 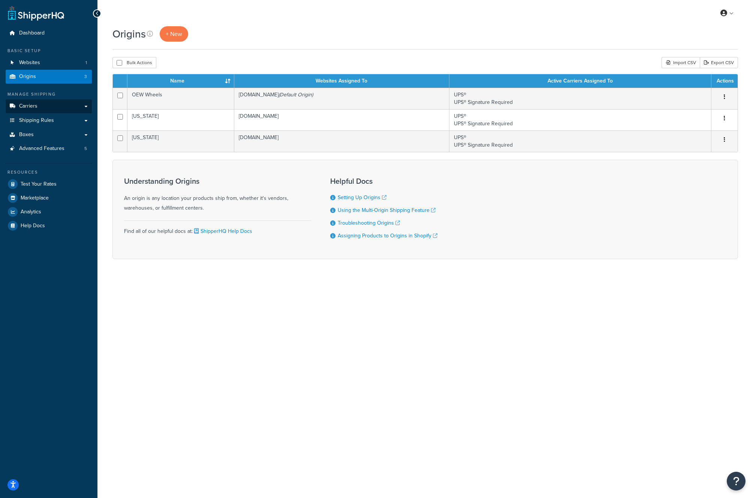 I want to click on li: Marketplace, so click(x=49, y=198).